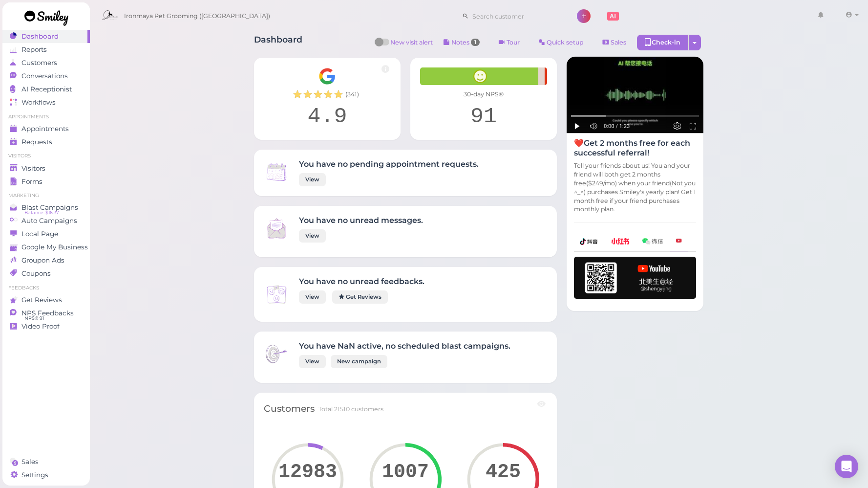 Image resolution: width=868 pixels, height=488 pixels. I want to click on div: Customers, so click(289, 409).